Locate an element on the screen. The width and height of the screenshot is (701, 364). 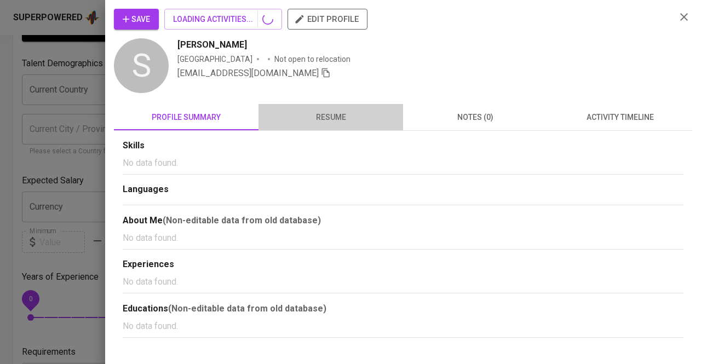
span: LOADING ACTIVITIES... is located at coordinates (223, 19).